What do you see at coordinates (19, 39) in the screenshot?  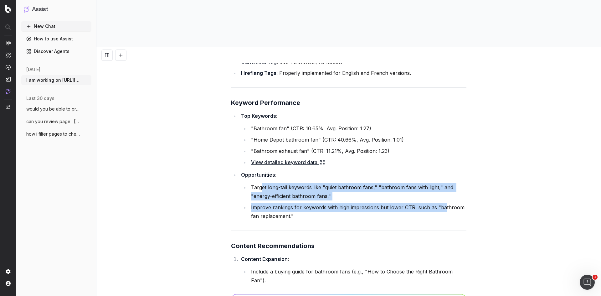 I see `img: tab_domain_overview_orange.svg` at bounding box center [19, 39].